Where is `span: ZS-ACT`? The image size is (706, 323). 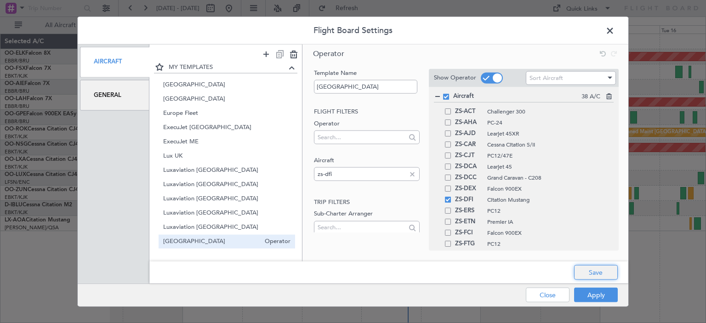
span: ZS-ACT is located at coordinates (469, 111).